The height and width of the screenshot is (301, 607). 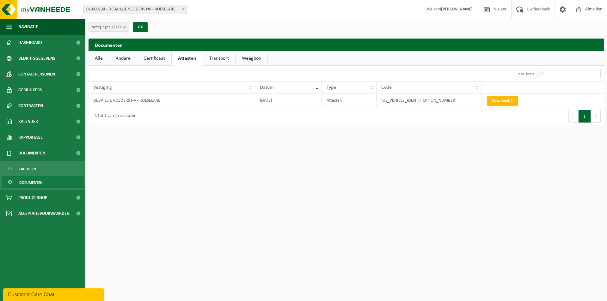 I want to click on td: Attesten, so click(x=349, y=101).